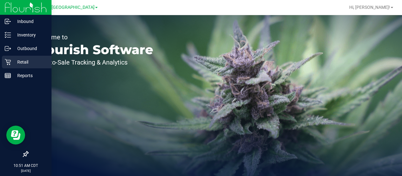  Describe the element at coordinates (30, 35) in the screenshot. I see `p: Inventory` at that location.